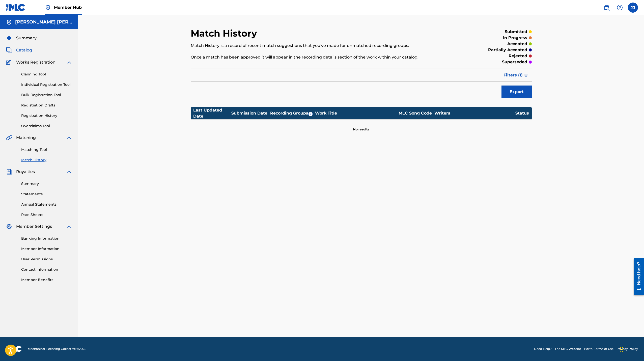 This screenshot has height=361, width=644. I want to click on img: Accounts, so click(9, 22).